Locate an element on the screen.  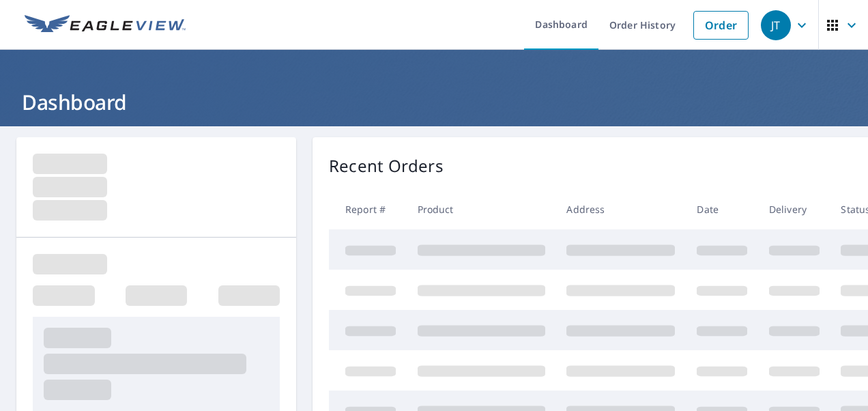
div: JT is located at coordinates (776, 26).